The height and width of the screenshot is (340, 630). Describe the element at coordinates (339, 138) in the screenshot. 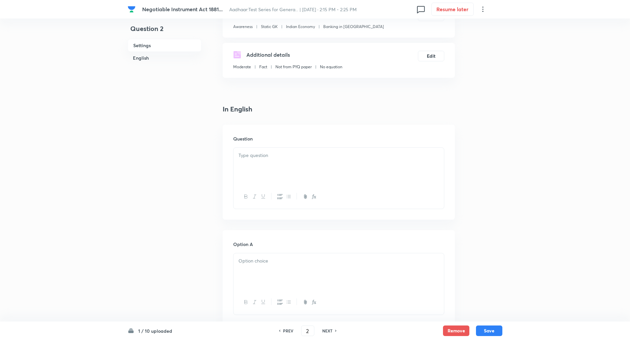

I see `h6: Question` at that location.